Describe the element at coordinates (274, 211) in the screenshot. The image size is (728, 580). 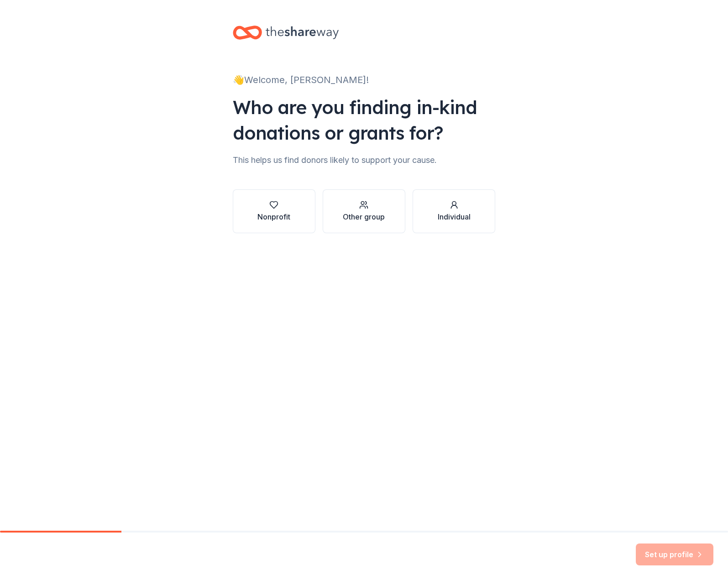
I see `button: Nonprofit` at that location.